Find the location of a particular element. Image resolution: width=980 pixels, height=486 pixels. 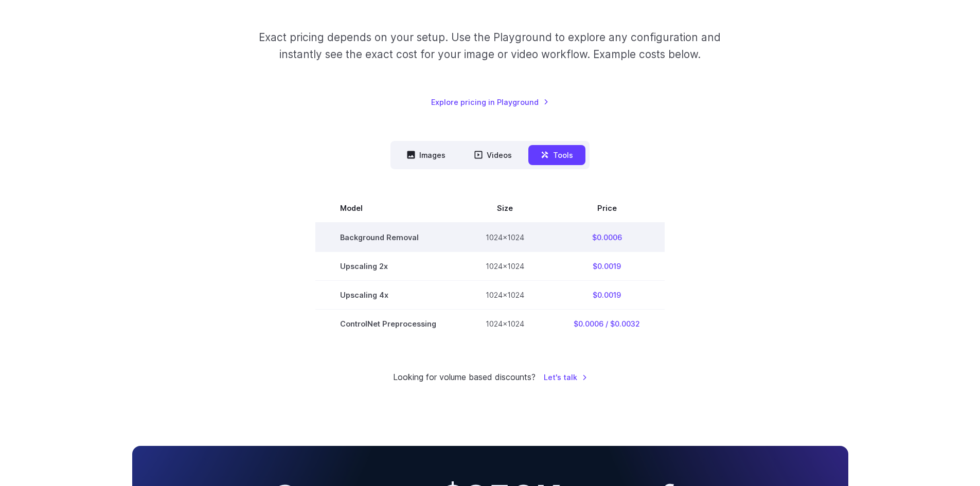

td: ControlNet Preprocessing is located at coordinates (388, 323).